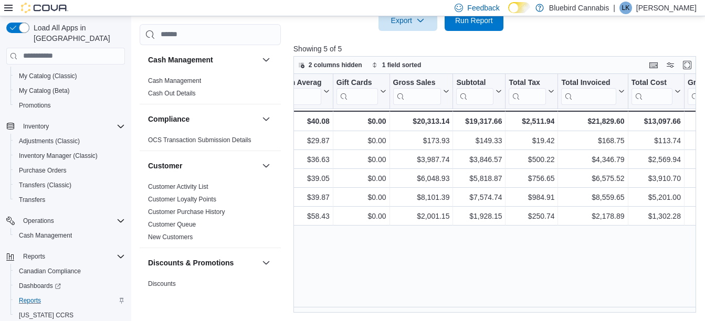 Image resolution: width=705 pixels, height=321 pixels. What do you see at coordinates (178, 186) in the screenshot?
I see `span: Customer Activity List` at bounding box center [178, 186].